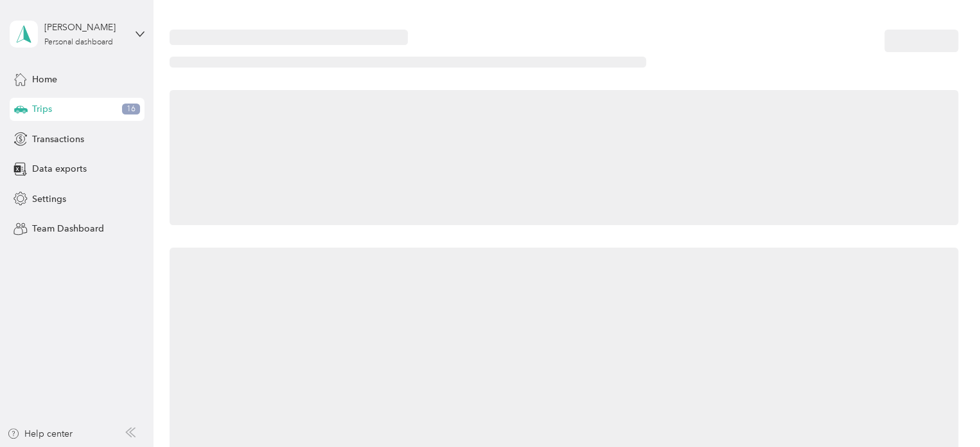 This screenshot has width=980, height=447. I want to click on span: Home, so click(44, 79).